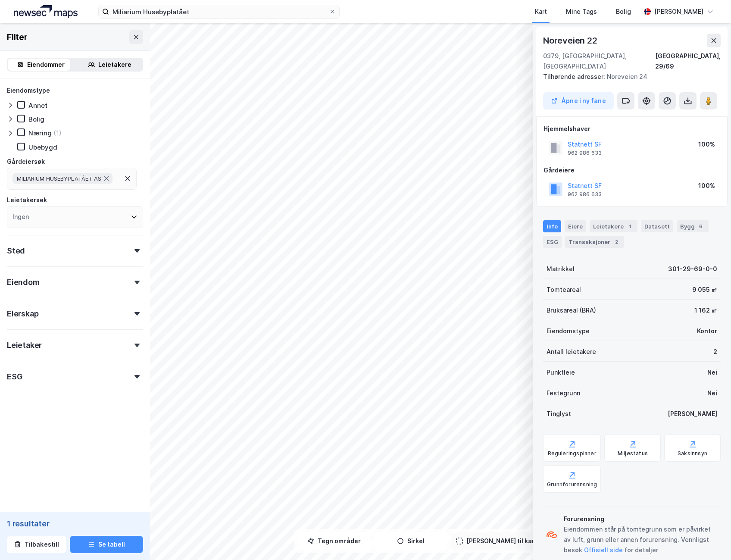 This screenshot has width=731, height=560. Describe the element at coordinates (575, 226) in the screenshot. I see `div: Eiere` at that location.